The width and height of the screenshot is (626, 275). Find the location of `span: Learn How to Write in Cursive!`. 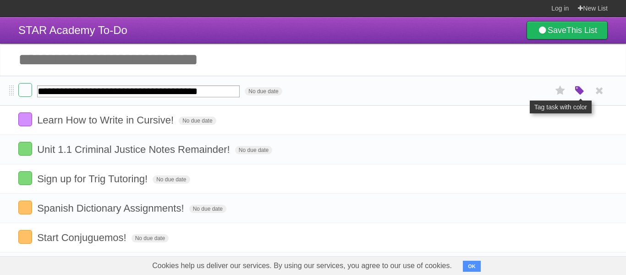

span: Learn How to Write in Cursive! is located at coordinates (106, 120).